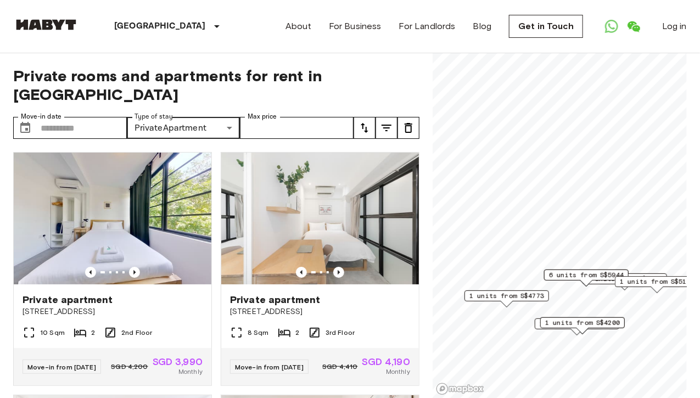 The width and height of the screenshot is (700, 398). Describe the element at coordinates (113, 269) in the screenshot. I see `a: Marketing picture of unit SG-01-054-006-01Previous imagePrevious imagePrivate apartment[STREET_AD...` at that location.